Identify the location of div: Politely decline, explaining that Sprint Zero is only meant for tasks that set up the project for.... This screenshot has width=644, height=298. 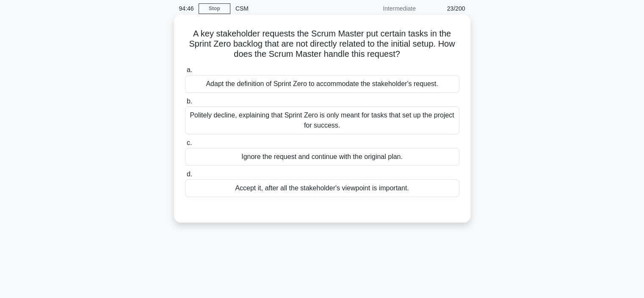
(322, 120).